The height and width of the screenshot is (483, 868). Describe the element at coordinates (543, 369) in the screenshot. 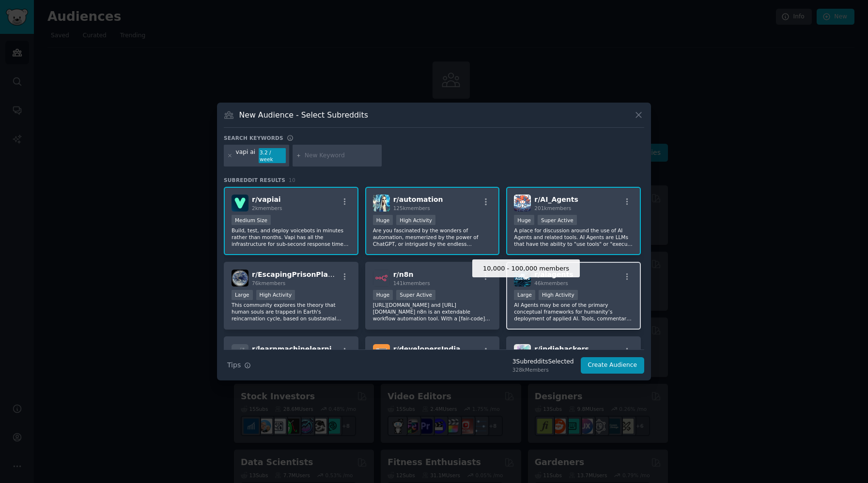

I see `div: 328k Members` at that location.